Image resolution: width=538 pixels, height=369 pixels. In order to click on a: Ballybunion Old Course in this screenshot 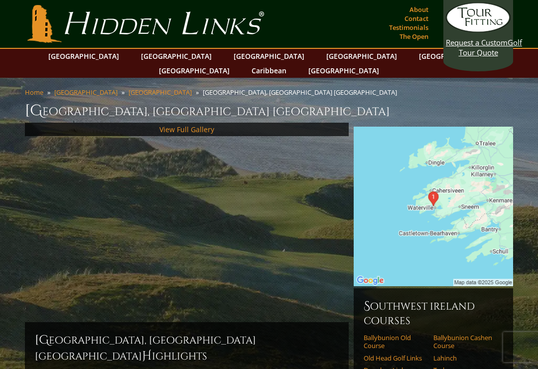, I will do `click(395, 341)`.